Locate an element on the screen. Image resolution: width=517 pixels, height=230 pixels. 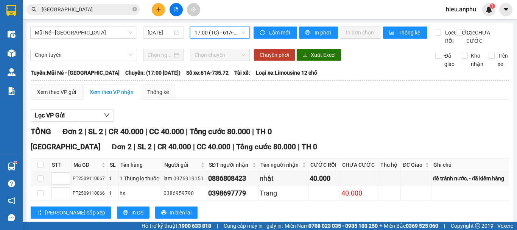
strong: 1900 633 818 is located at coordinates (195, 226).